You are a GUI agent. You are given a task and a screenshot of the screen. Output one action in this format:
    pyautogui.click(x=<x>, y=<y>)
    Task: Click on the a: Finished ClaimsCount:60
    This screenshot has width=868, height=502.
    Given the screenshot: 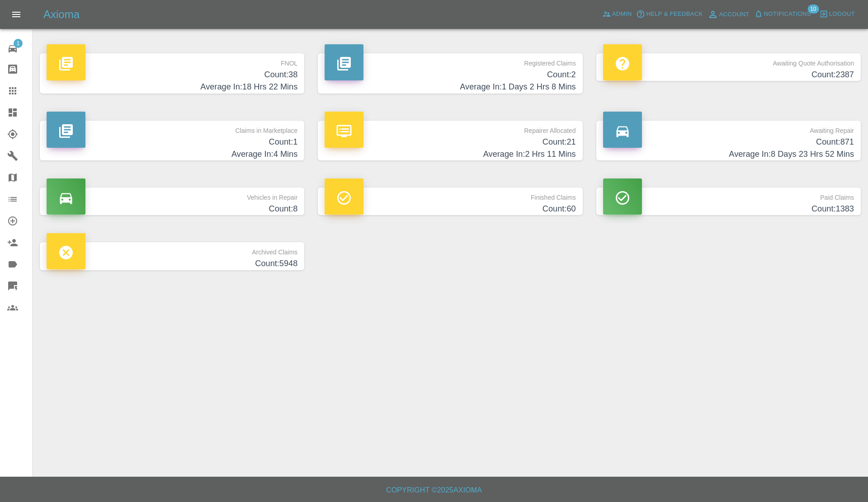 What is the action you would take?
    pyautogui.click(x=450, y=201)
    